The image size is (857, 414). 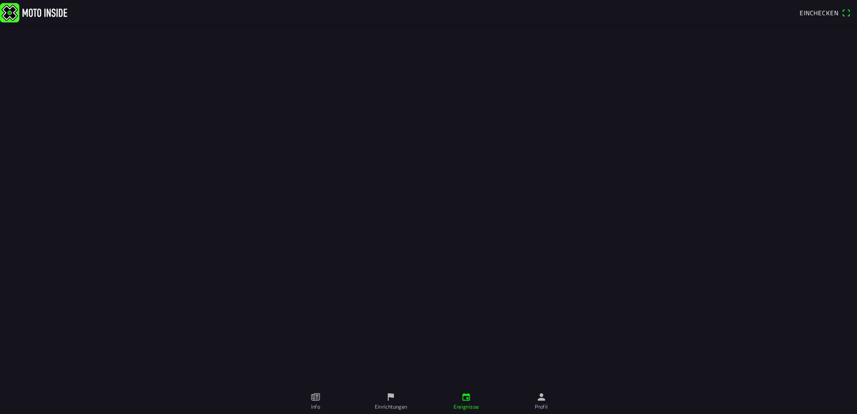 I want to click on ion-icon: paper, so click(x=315, y=397).